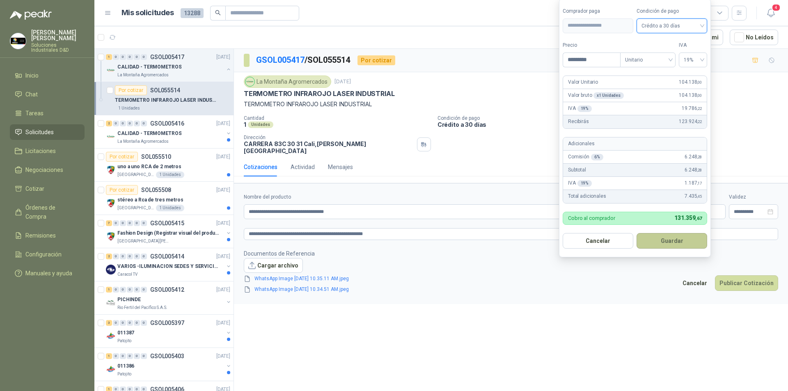  I want to click on p: Comisión, so click(586, 157).